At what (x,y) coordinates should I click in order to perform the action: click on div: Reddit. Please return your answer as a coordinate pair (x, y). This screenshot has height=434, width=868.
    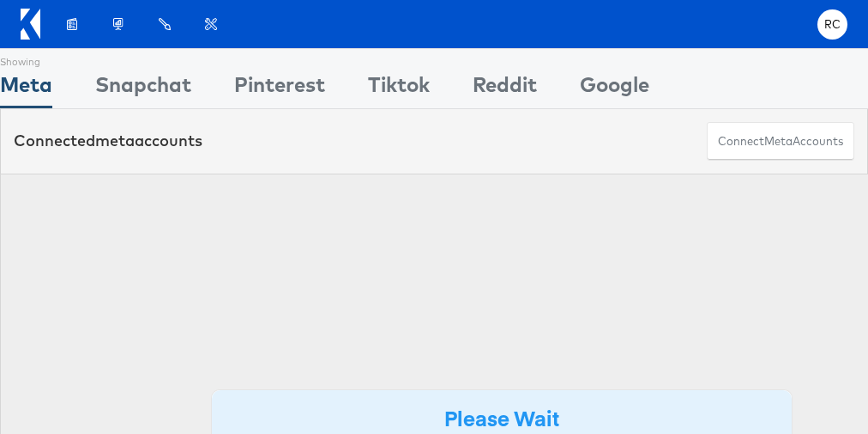
    Looking at the image, I should click on (505, 89).